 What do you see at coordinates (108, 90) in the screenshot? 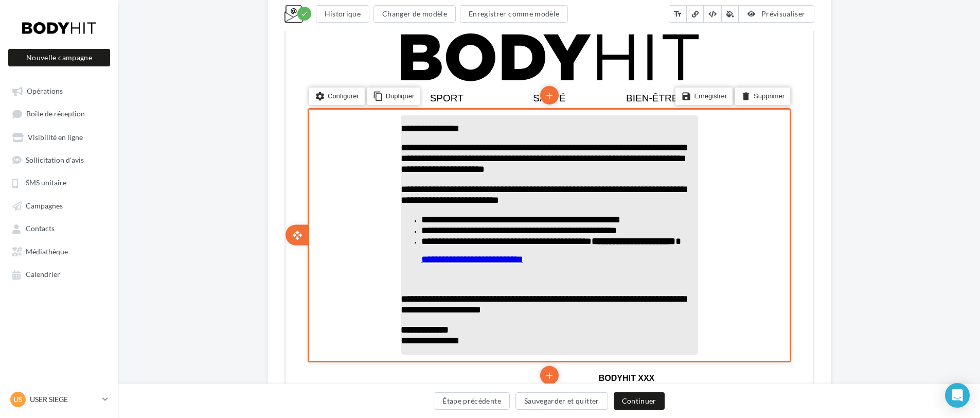
I see `li: Dupliquer le bloc` at bounding box center [108, 90].